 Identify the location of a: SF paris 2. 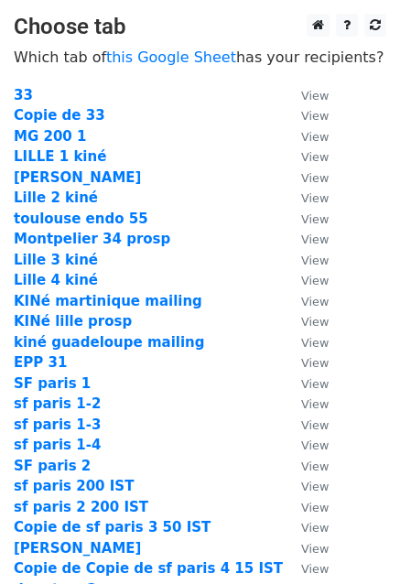
(52, 466).